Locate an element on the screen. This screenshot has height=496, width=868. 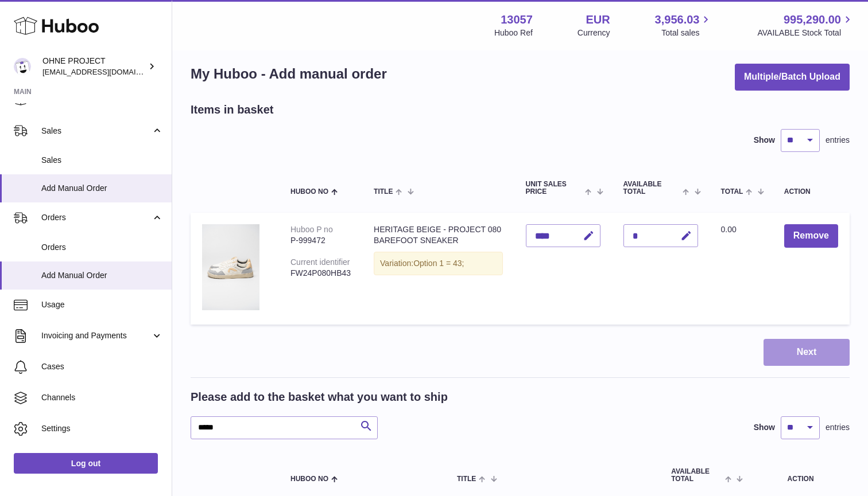
span: Total sales is located at coordinates (686, 33).